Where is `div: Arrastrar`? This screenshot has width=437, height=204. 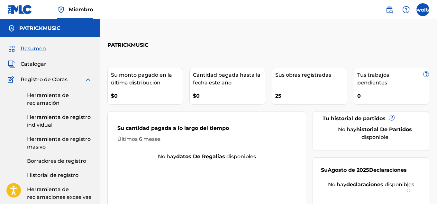 div: Arrastrar is located at coordinates (409, 189).